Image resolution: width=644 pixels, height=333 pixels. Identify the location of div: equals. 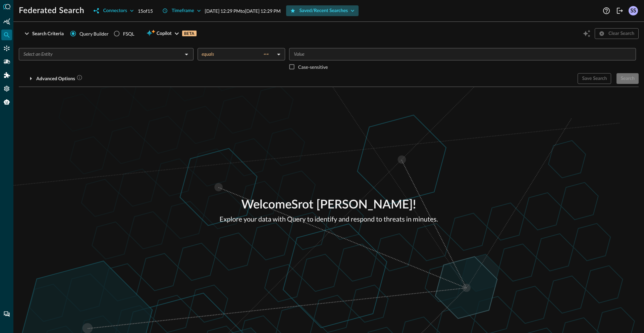
(238, 54).